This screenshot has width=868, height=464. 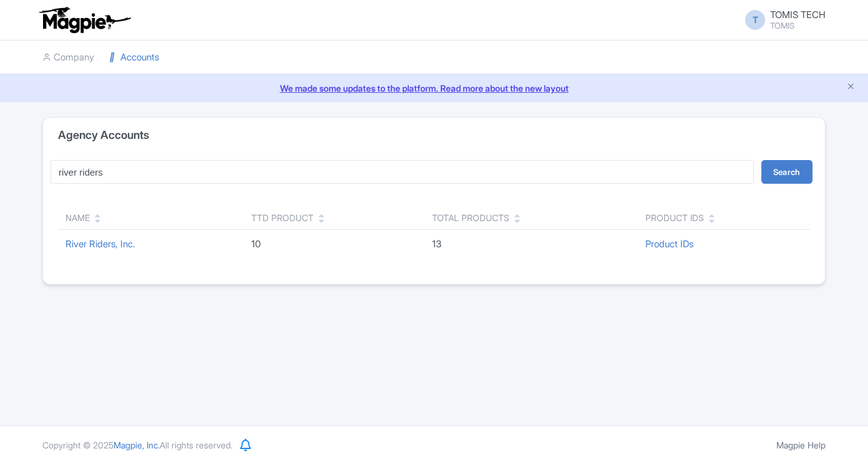 I want to click on small: TOMIS, so click(x=797, y=25).